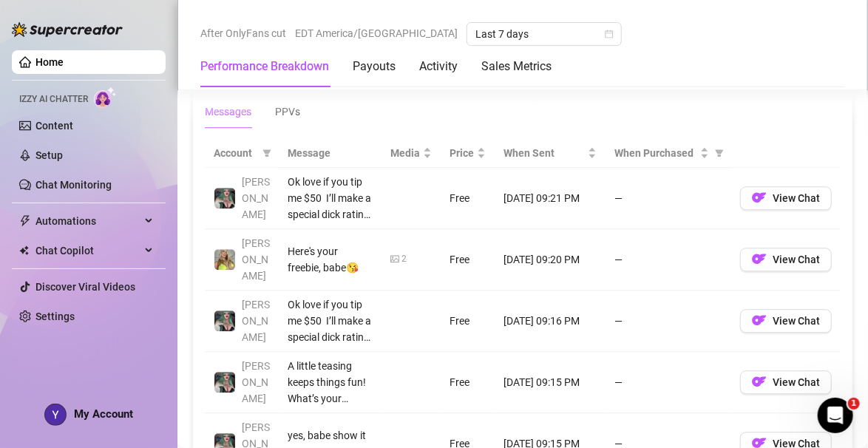 This screenshot has width=868, height=448. Describe the element at coordinates (74, 185) in the screenshot. I see `a: Chat Monitoring` at that location.